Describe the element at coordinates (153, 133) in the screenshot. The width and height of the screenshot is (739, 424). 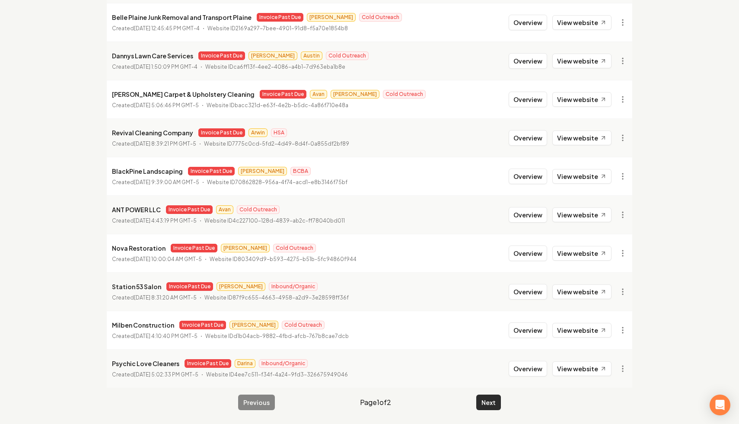
I see `p: Revival Cleaning Company` at that location.